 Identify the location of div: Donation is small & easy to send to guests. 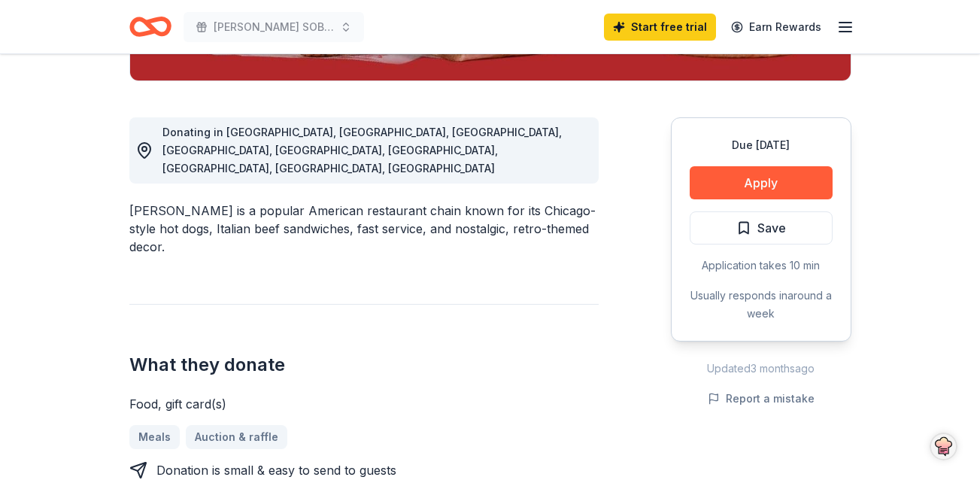
(276, 470).